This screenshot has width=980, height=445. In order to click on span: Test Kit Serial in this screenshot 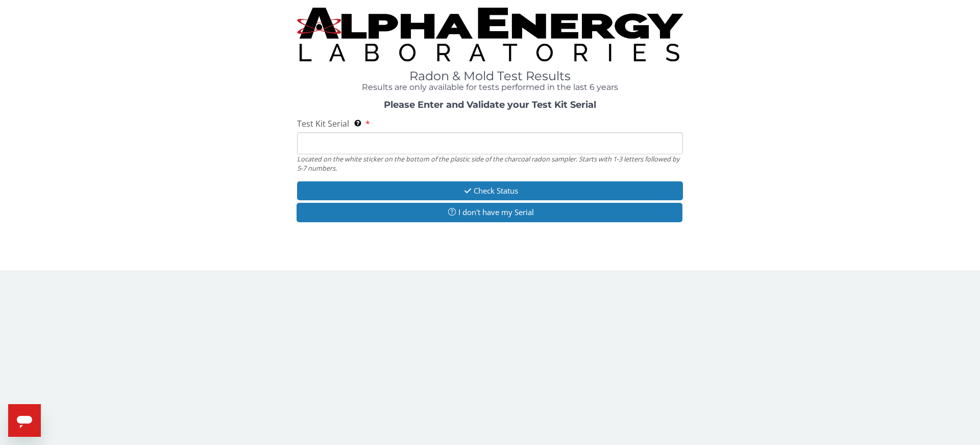, I will do `click(323, 123)`.